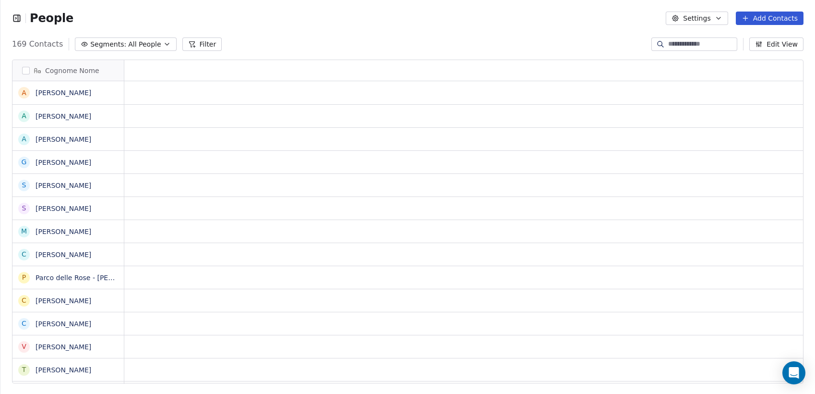 The image size is (815, 394). Describe the element at coordinates (202, 44) in the screenshot. I see `button: Filter` at that location.